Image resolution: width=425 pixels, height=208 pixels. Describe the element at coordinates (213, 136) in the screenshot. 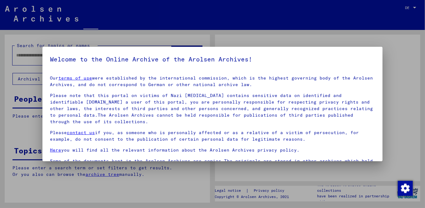

I see `p: Please if you, as someone who is personally affected or as a relative of a victim of persecution,...` at that location.